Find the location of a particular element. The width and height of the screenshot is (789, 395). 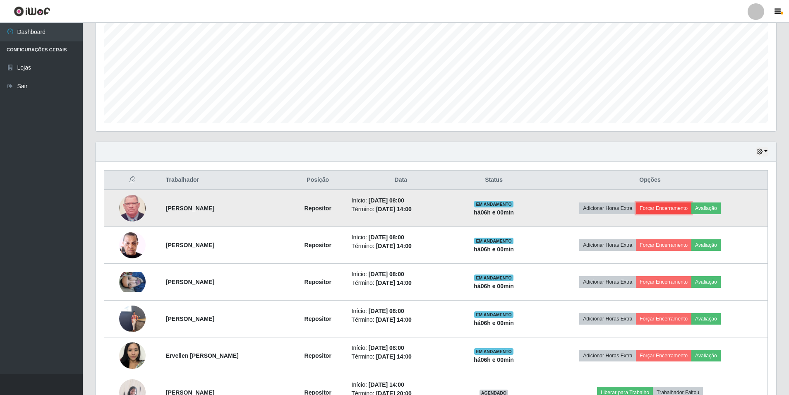

th: Posição is located at coordinates (318, 180).